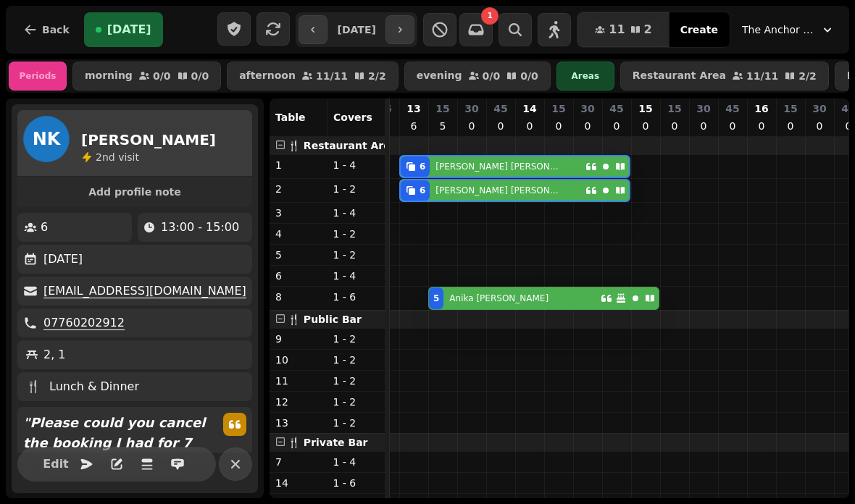  Describe the element at coordinates (109, 76) in the screenshot. I see `p: morning` at that location.